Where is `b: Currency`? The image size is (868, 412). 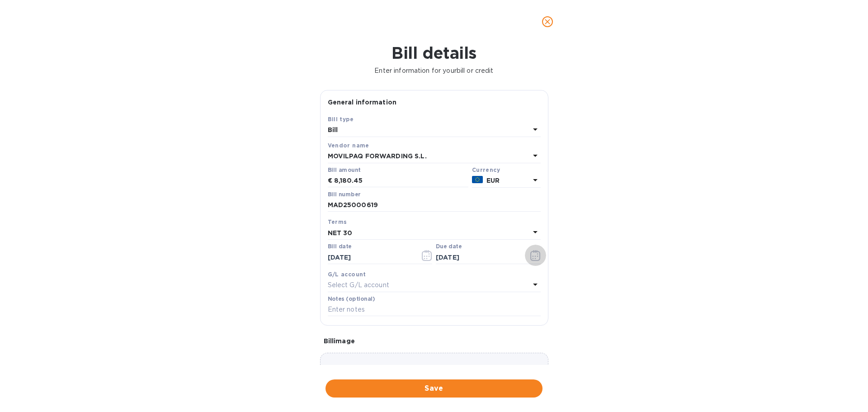
b: Currency is located at coordinates (486, 170).